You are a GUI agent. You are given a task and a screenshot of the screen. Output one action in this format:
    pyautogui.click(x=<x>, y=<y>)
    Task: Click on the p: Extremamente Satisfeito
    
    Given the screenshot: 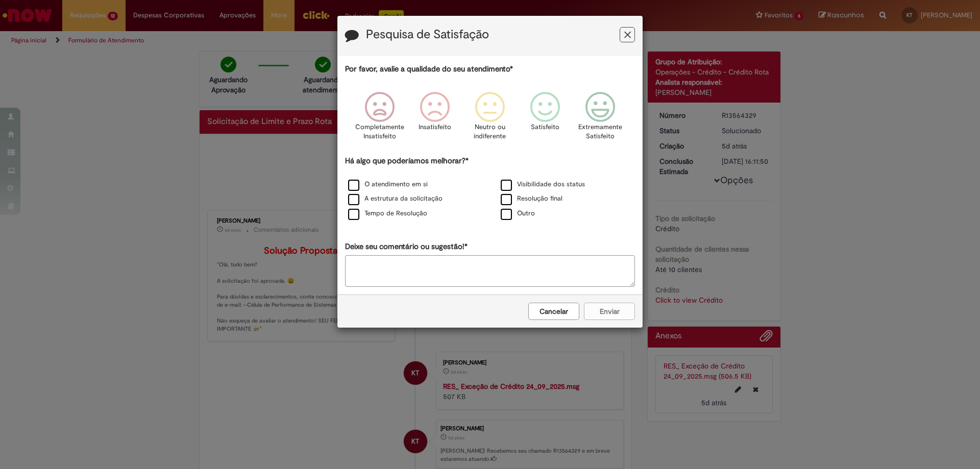 What is the action you would take?
    pyautogui.click(x=600, y=132)
    